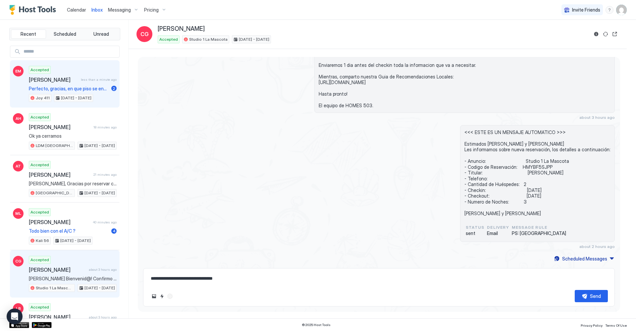 The width and height of the screenshot is (636, 331). Describe the element at coordinates (18, 71) in the screenshot. I see `span: EM` at that location.